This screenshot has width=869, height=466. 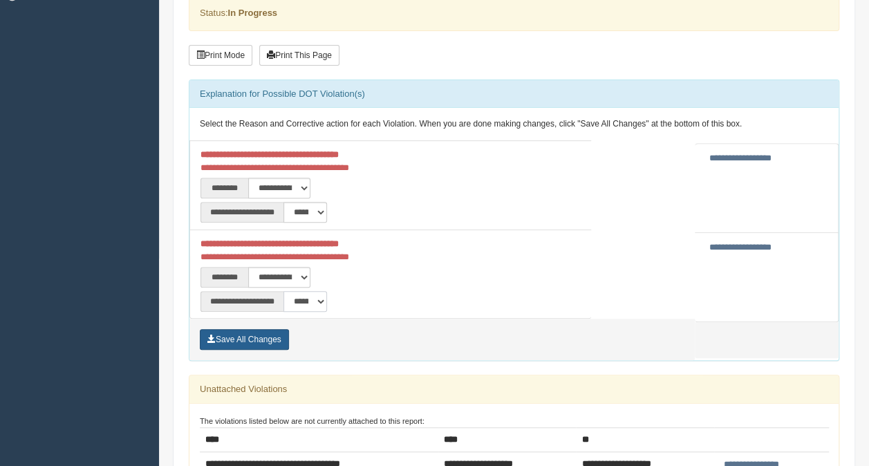 What do you see at coordinates (513, 124) in the screenshot?
I see `div: Select the Reason and Corrective action for each Violation. When you are done making changes, cli...` at bounding box center [513, 124].